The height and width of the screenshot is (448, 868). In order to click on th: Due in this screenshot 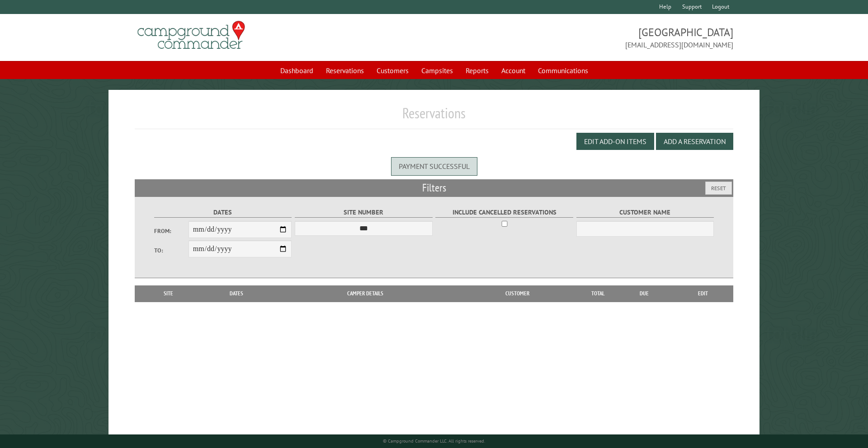, I will do `click(645, 293)`.